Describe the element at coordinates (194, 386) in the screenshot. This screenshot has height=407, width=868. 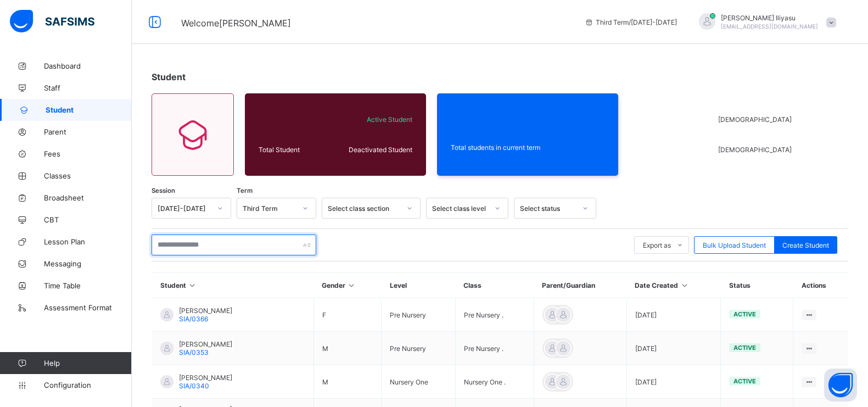
I see `span: SIA/0340` at that location.